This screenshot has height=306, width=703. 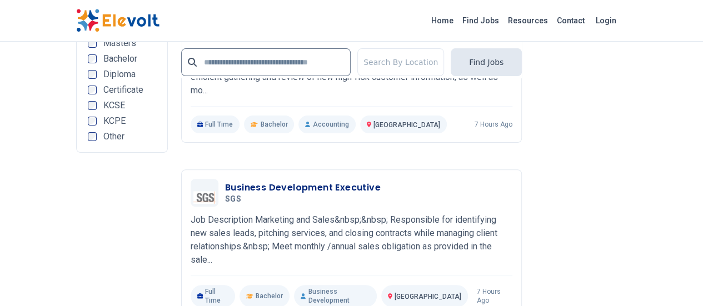 What do you see at coordinates (215, 124) in the screenshot?
I see `p: Full Time` at bounding box center [215, 124].